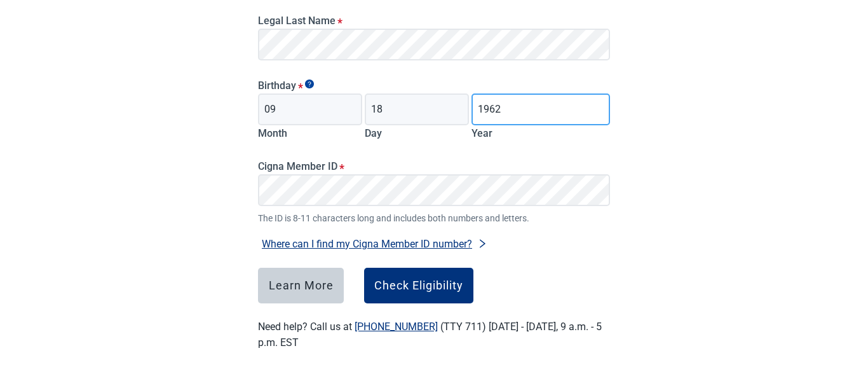 Image resolution: width=868 pixels, height=381 pixels. I want to click on span: Show tooltip, so click(310, 84).